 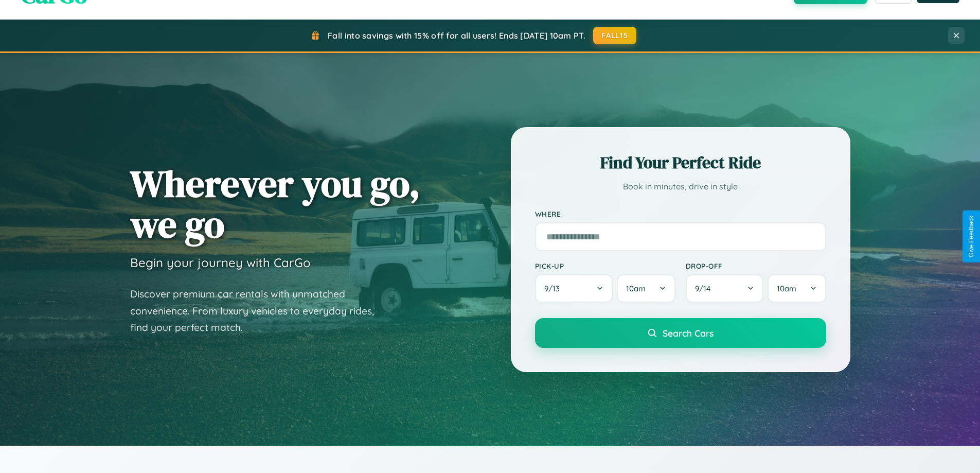 What do you see at coordinates (688, 333) in the screenshot?
I see `span: Search Cars` at bounding box center [688, 333].